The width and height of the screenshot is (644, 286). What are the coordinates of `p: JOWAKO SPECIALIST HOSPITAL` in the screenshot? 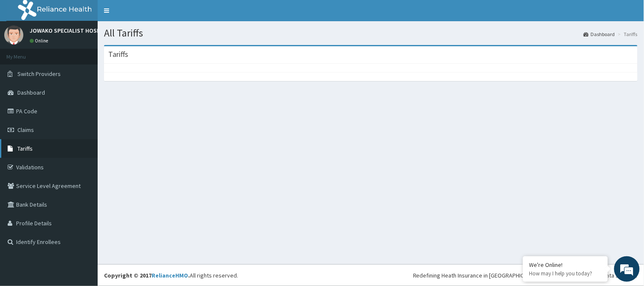 It's located at (70, 30).